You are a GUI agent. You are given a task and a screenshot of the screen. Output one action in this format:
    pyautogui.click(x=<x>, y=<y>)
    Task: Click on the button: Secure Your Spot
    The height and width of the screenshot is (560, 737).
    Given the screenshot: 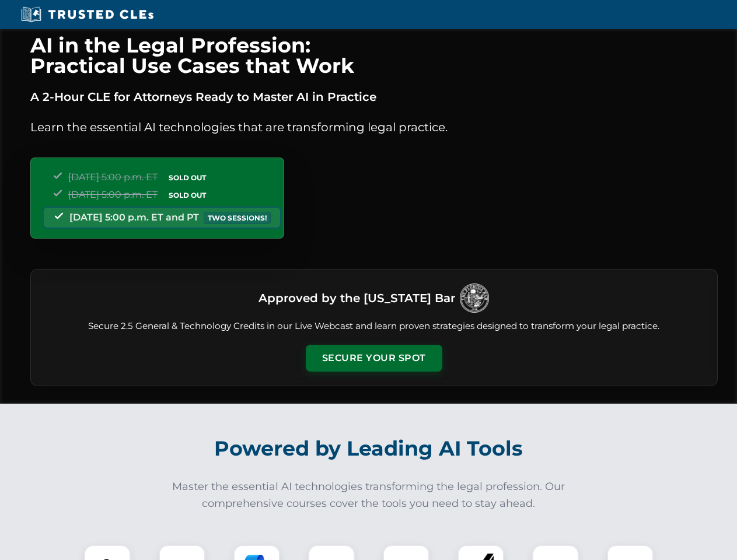 What is the action you would take?
    pyautogui.click(x=374, y=359)
    